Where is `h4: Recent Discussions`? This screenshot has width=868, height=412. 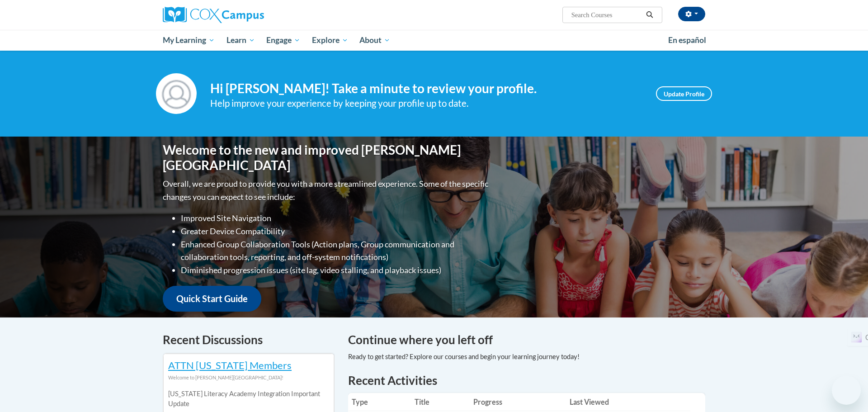
h4: Recent Discussions is located at coordinates (249, 339).